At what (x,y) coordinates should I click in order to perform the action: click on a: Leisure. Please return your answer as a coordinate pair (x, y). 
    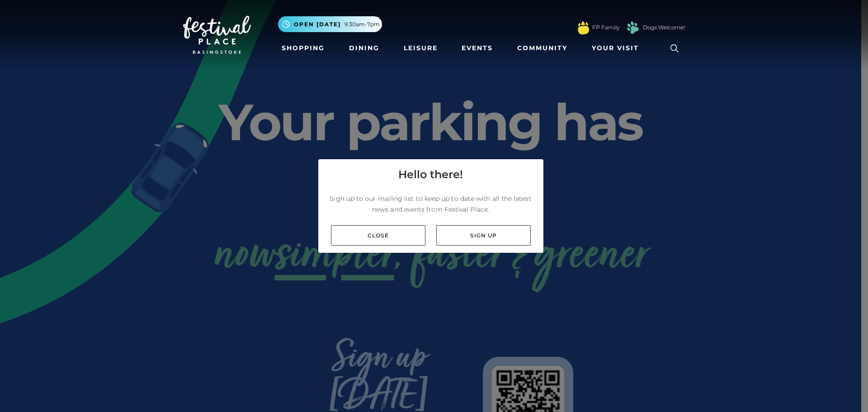
    Looking at the image, I should click on (421, 48).